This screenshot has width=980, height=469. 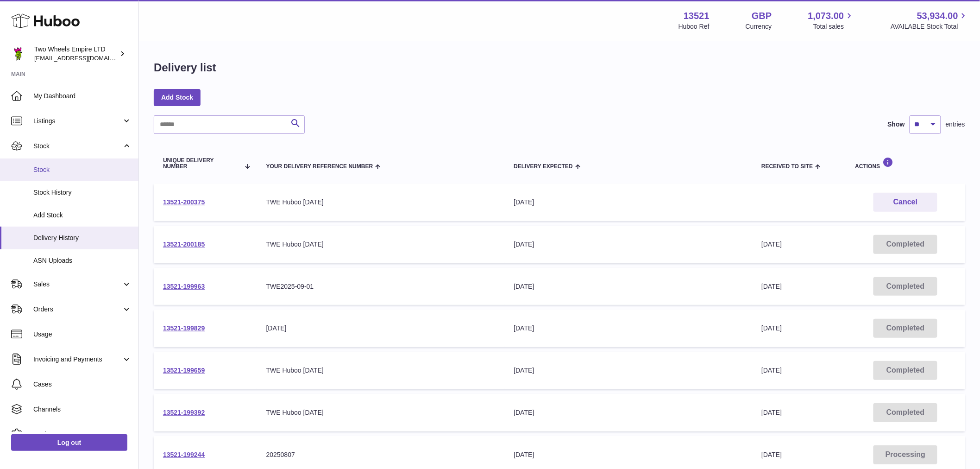 I want to click on span: Total sales, so click(x=834, y=26).